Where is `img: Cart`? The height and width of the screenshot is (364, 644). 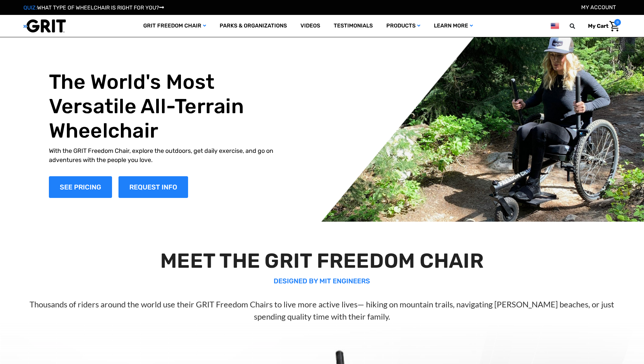
img: Cart is located at coordinates (614, 27).